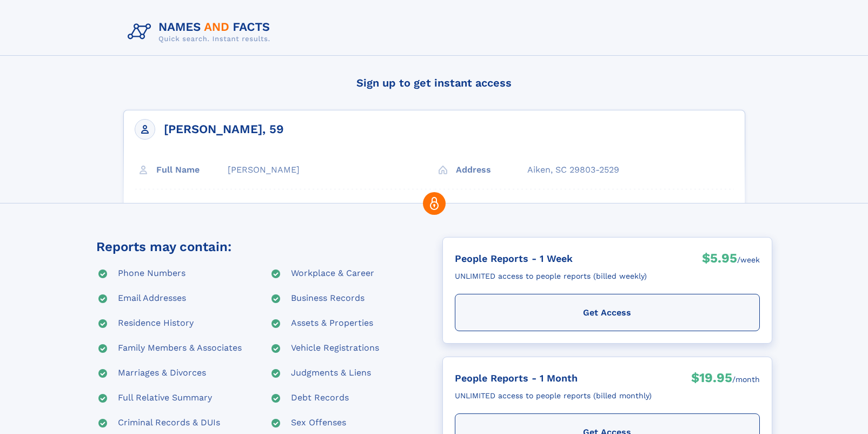 The image size is (868, 434). What do you see at coordinates (179, 349) in the screenshot?
I see `div: Family Members & Associates` at bounding box center [179, 349].